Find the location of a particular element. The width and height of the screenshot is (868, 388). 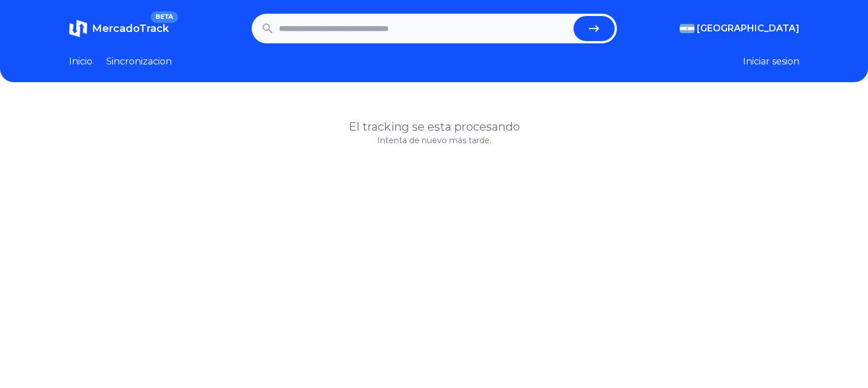

span: BETA is located at coordinates (164, 17).